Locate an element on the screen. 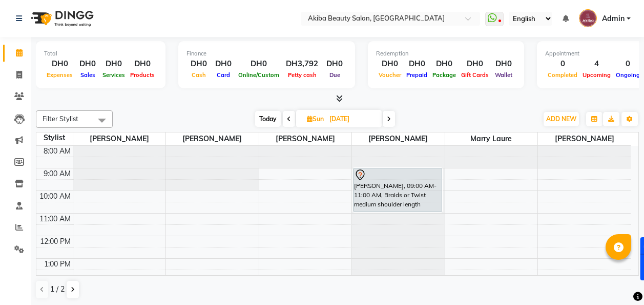 This screenshot has width=644, height=305. span: Gift Cards is located at coordinates (475, 75).